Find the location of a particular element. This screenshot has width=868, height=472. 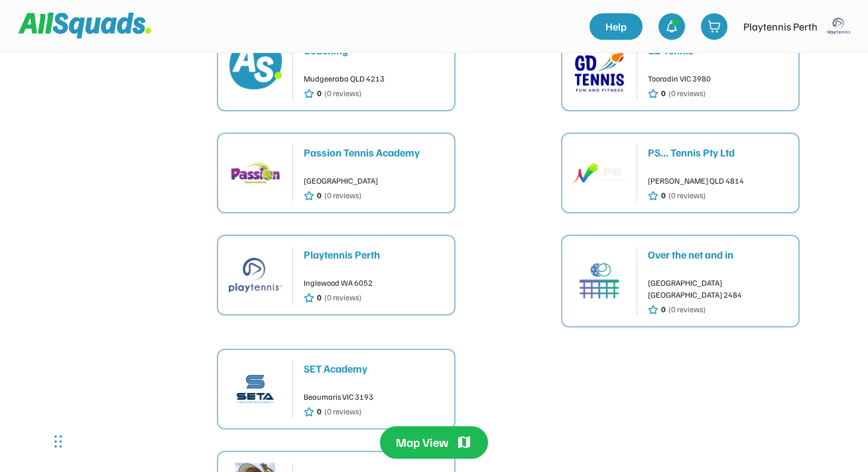

img: bell-03%20%281%29.svg is located at coordinates (672, 26).